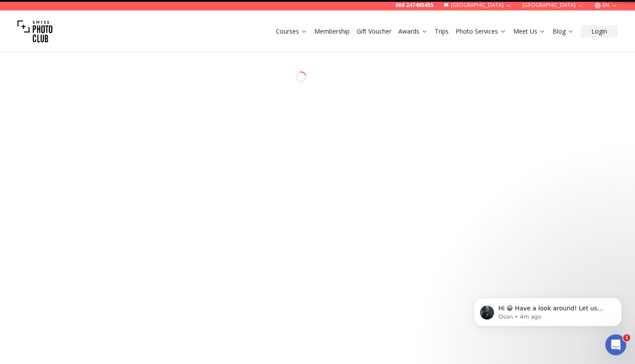  Describe the element at coordinates (27, 33) in the screenshot. I see `img: Profile image for Osan` at that location.